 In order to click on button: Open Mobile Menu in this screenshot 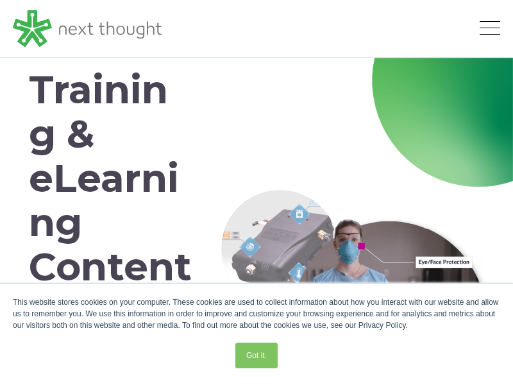, I will do `click(490, 29)`.